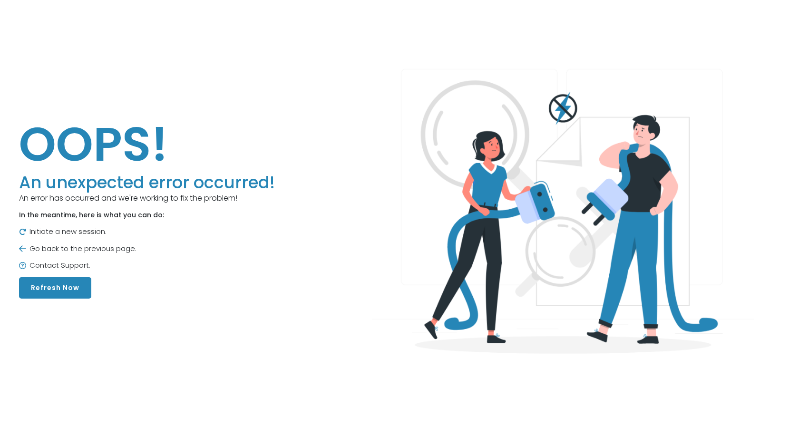 This screenshot has width=799, height=436. Describe the element at coordinates (147, 198) in the screenshot. I see `p: An error has occurred and we're working to fix the problem!` at that location.